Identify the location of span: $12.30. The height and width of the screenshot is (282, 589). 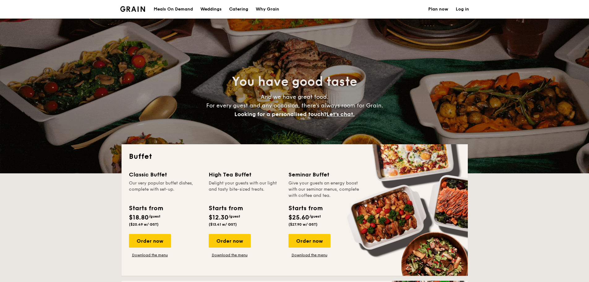
(219, 217).